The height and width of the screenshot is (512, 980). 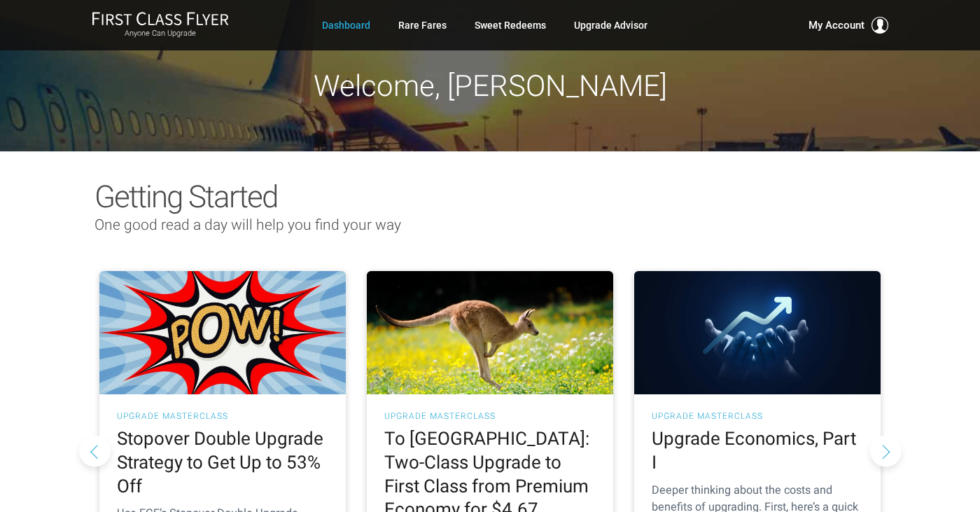 What do you see at coordinates (248, 225) in the screenshot?
I see `span: One good read a day will help you find your way` at bounding box center [248, 225].